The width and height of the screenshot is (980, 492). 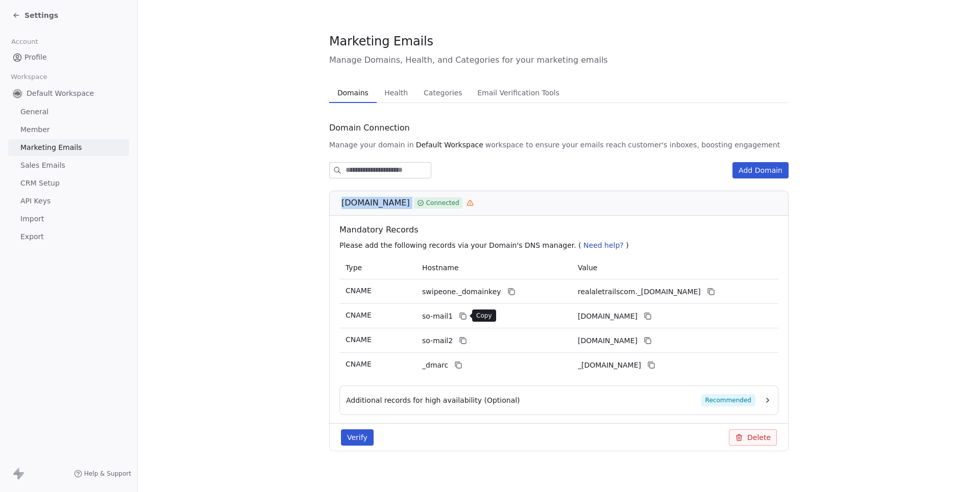 I want to click on span: _dmarc, so click(x=435, y=365).